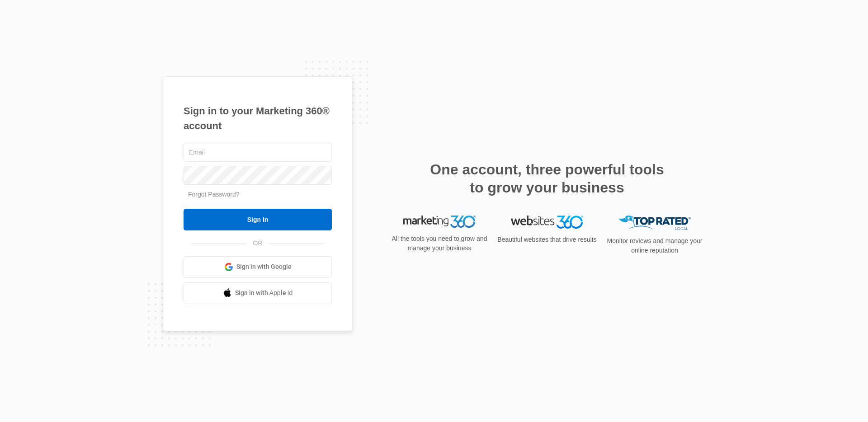  Describe the element at coordinates (655, 223) in the screenshot. I see `img: Top Rated Local` at that location.